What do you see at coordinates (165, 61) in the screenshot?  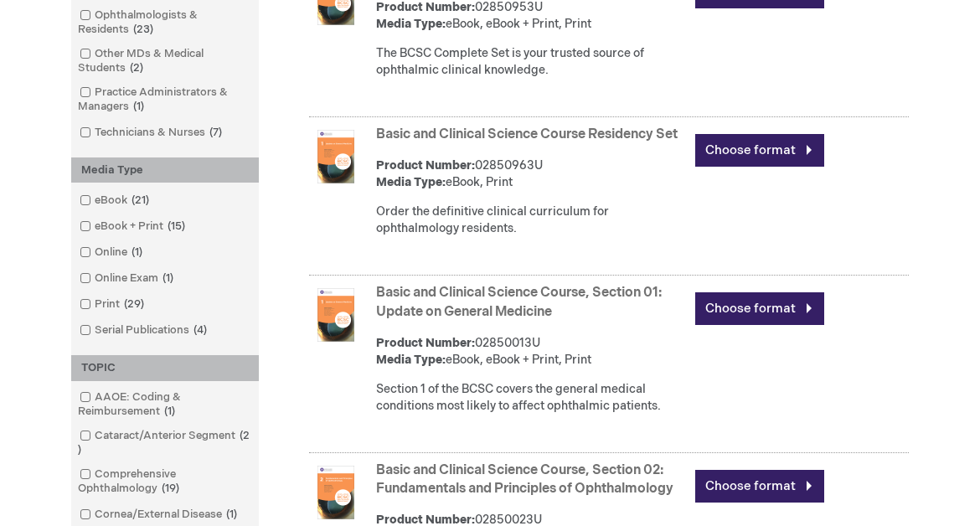 I see `a: Other MDs & Medical Students2` at bounding box center [165, 61].